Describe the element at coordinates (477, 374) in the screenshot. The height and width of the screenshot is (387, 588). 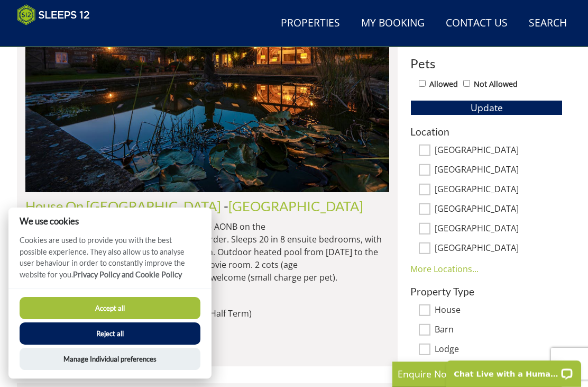
I see `p: Enquire Now` at that location.